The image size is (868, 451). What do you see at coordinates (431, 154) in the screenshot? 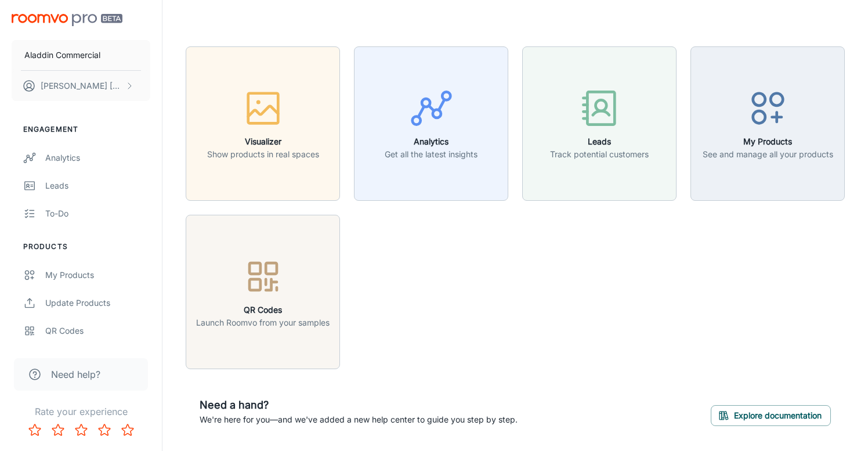
I see `p: Get all the latest insights` at bounding box center [431, 154].